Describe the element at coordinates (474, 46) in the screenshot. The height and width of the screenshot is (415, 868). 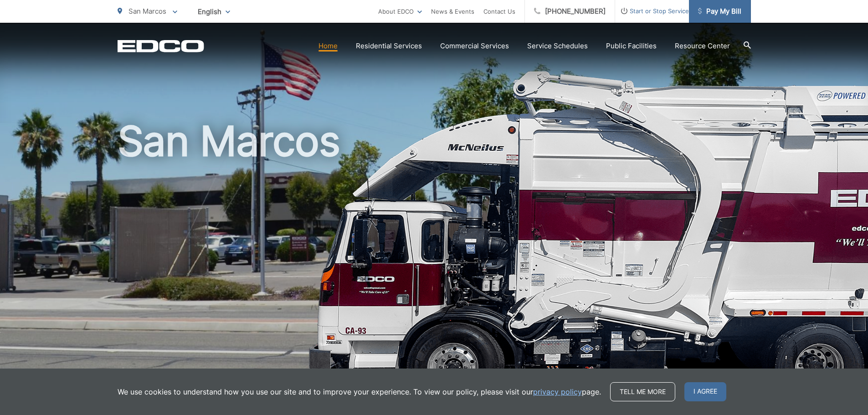
I see `a: Commercial Services` at that location.